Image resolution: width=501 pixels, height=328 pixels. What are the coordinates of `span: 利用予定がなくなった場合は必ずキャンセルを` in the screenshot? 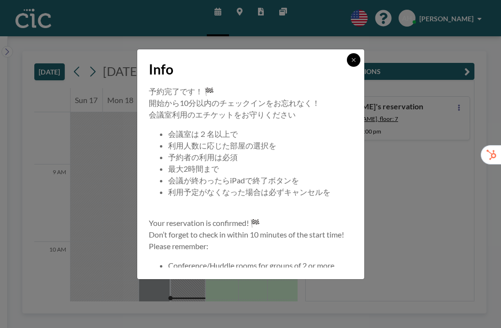 It's located at (250, 191).